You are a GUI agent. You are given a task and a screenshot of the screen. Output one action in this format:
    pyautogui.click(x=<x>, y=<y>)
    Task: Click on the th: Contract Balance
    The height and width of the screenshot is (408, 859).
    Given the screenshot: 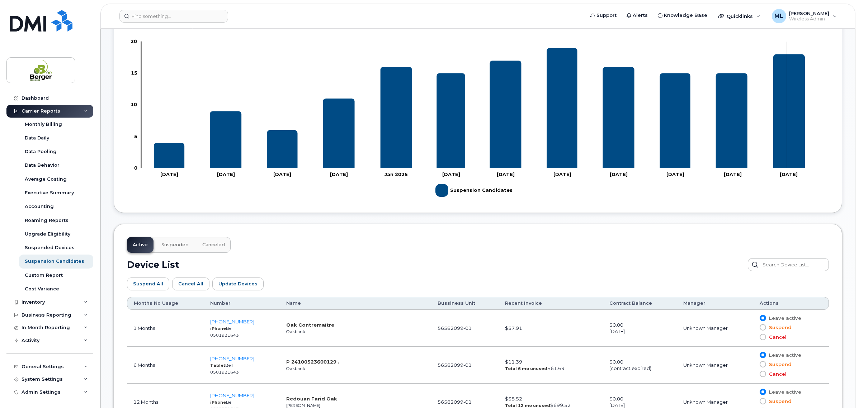 What is the action you would take?
    pyautogui.click(x=640, y=304)
    